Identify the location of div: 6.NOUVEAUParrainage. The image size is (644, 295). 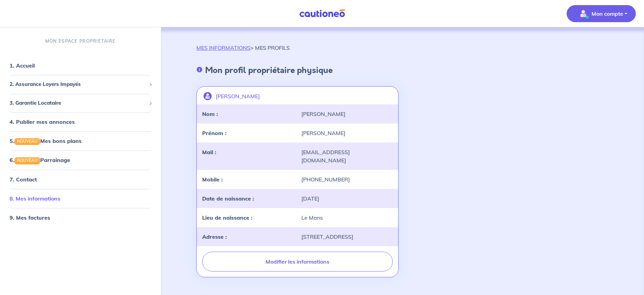
(80, 160).